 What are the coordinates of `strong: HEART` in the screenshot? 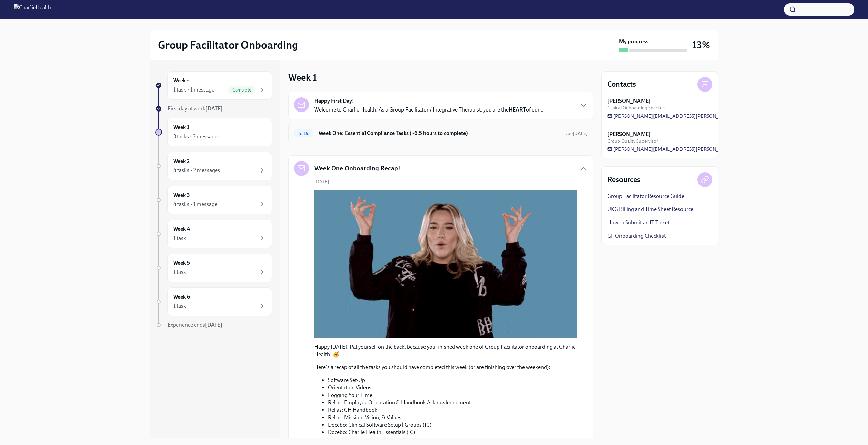 It's located at (517, 109).